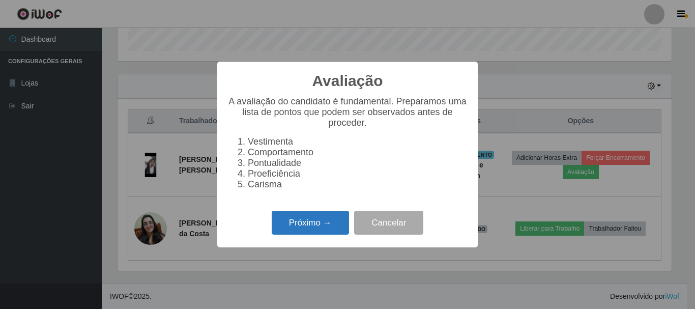 The image size is (695, 309). I want to click on li: Pontualidade, so click(358, 163).